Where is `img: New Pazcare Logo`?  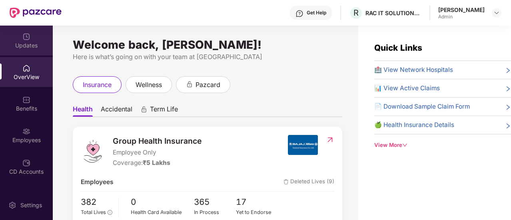 img: New Pazcare Logo is located at coordinates (36, 13).